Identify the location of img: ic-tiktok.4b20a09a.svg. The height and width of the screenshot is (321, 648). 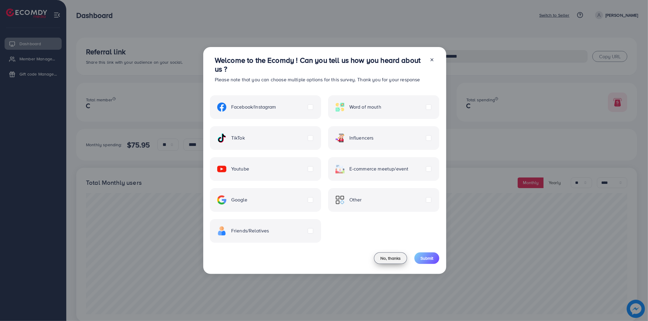
(222, 138).